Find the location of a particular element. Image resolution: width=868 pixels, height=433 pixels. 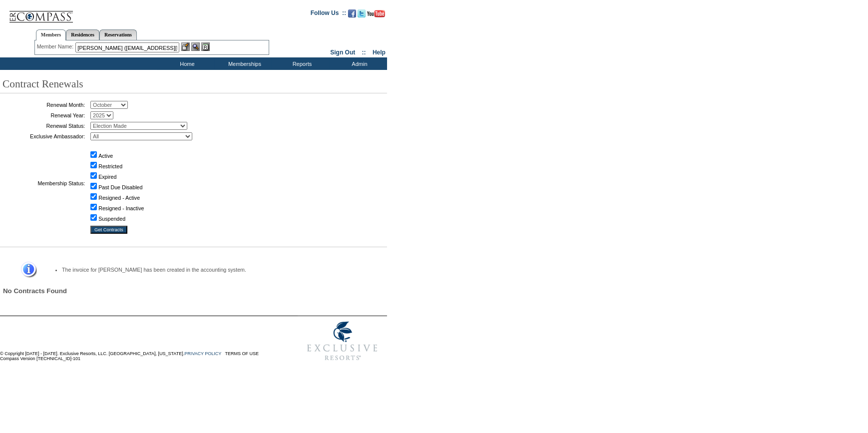

input: Get Contracts is located at coordinates (109, 230).